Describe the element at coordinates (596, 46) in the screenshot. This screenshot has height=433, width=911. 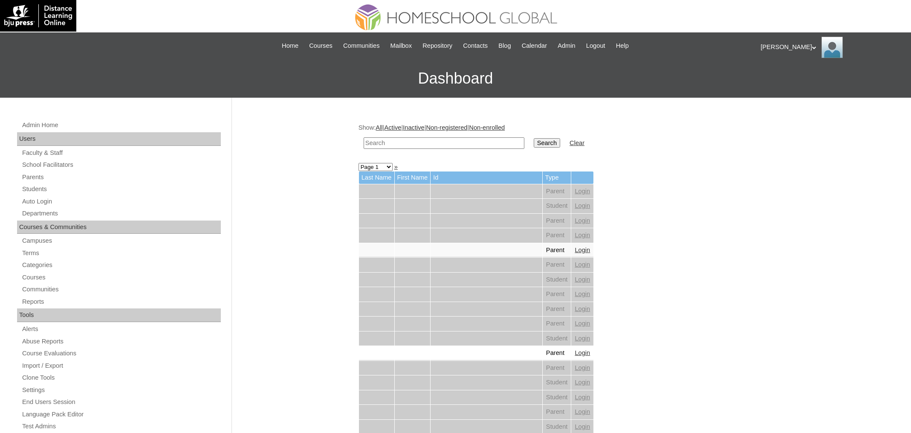
I see `span: Logout` at that location.